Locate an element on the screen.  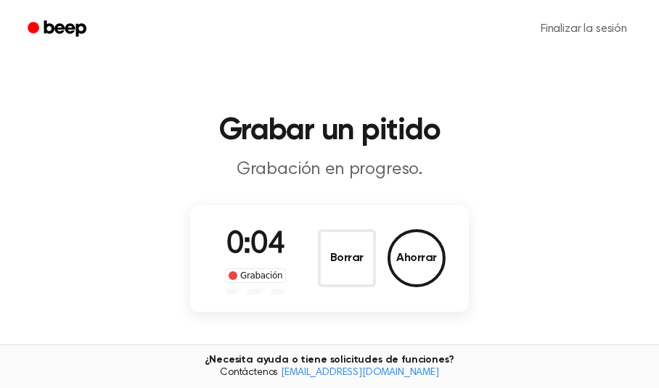
font: Borrar is located at coordinates (347, 258).